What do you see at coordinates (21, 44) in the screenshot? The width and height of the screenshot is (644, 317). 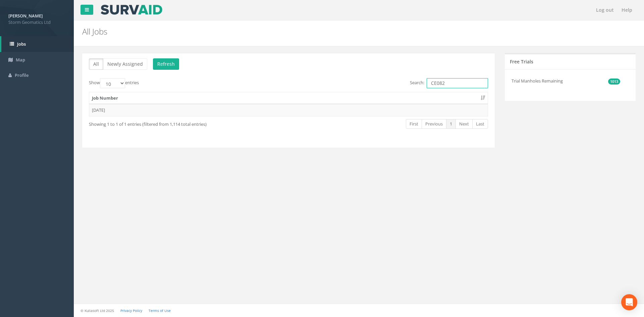 I see `span: Jobs` at bounding box center [21, 44].